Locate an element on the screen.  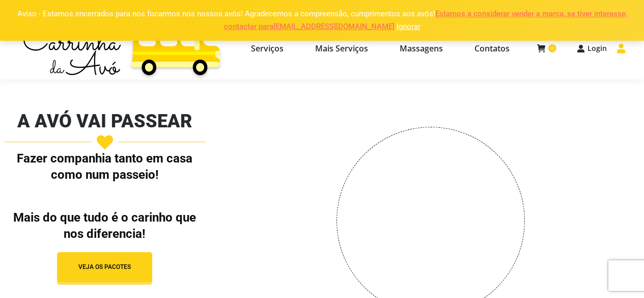
a: Login is located at coordinates (591, 49).